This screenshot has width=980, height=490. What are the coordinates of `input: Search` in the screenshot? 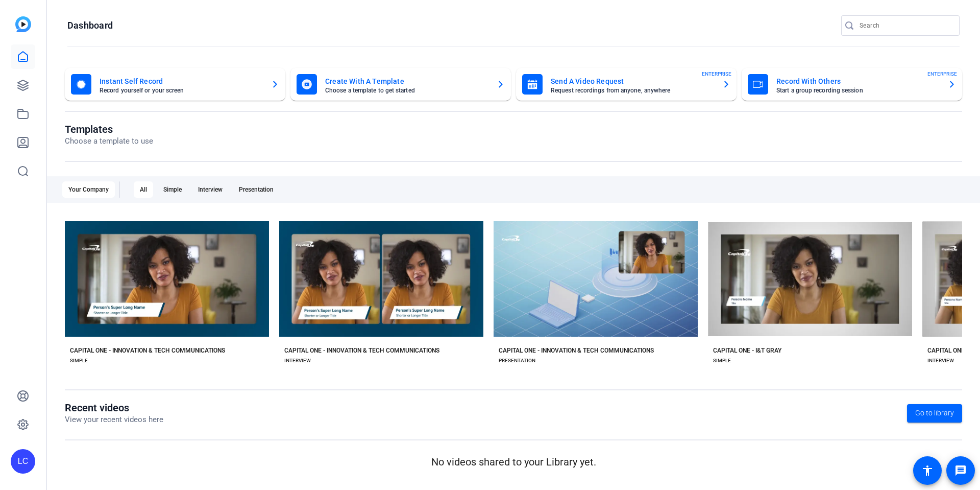 It's located at (905, 25).